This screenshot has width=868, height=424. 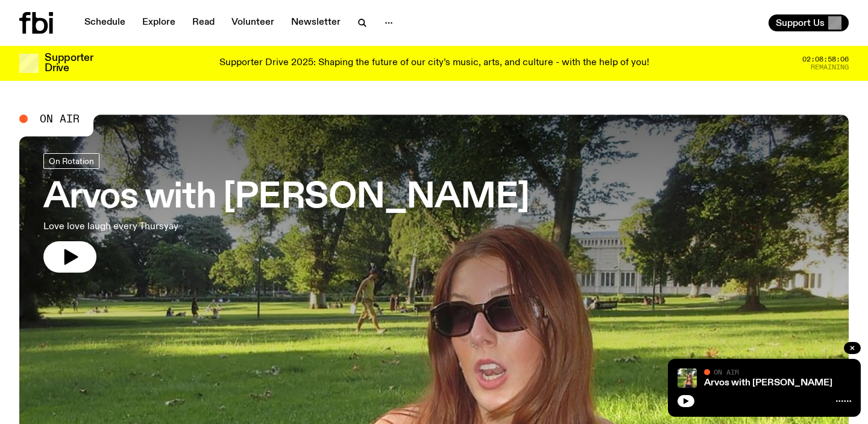 I want to click on a: On Rotation, so click(x=71, y=161).